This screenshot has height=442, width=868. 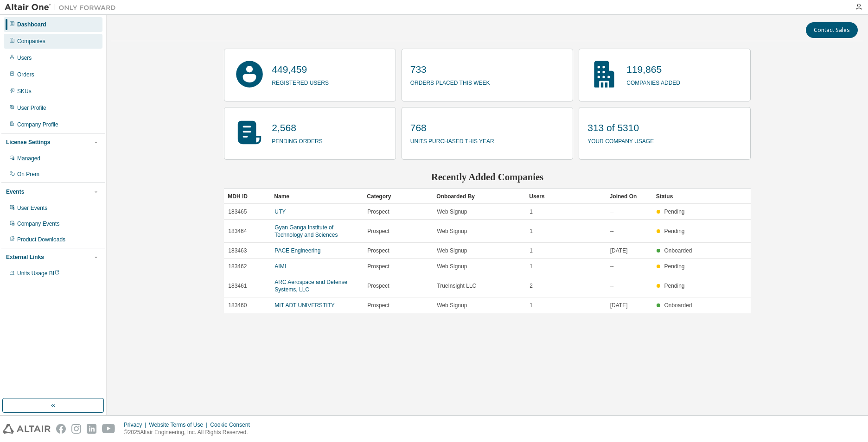 I want to click on div: Events, so click(x=15, y=192).